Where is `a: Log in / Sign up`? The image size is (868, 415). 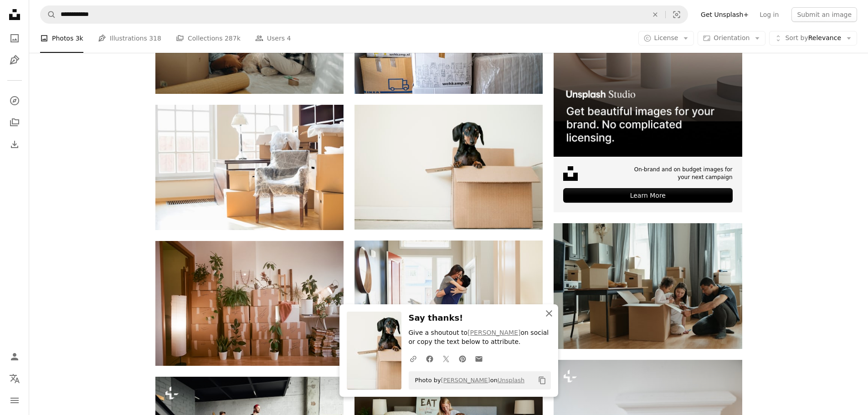 a: Log in / Sign up is located at coordinates (14, 357).